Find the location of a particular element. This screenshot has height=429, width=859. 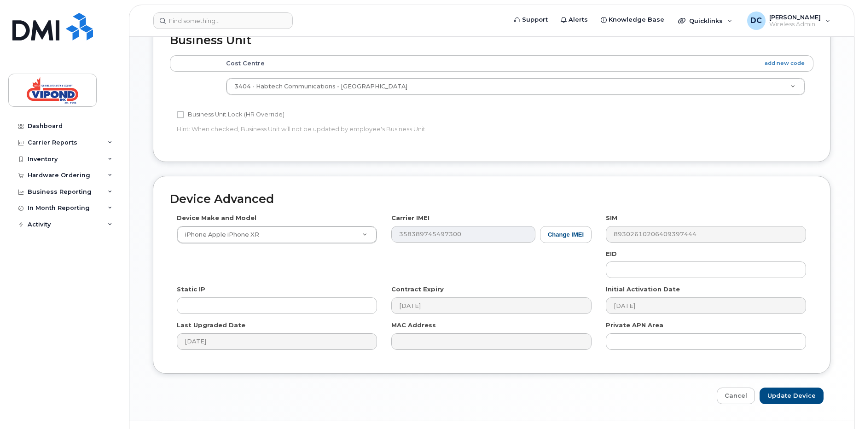

input: Find something... is located at coordinates (223, 21).